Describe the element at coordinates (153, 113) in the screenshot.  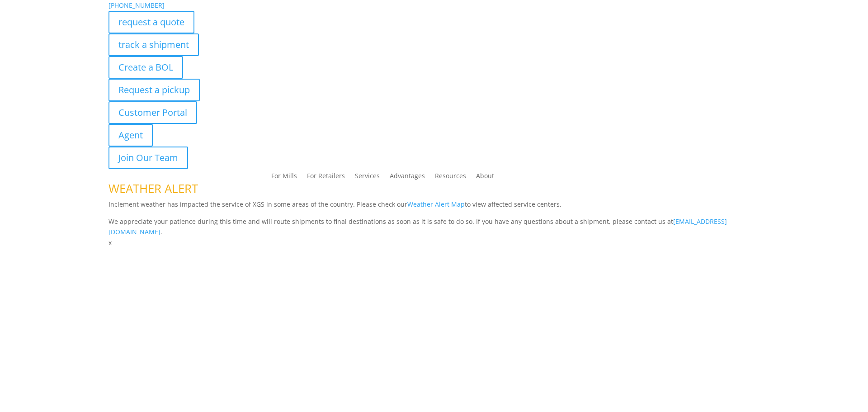
I see `a: Customer Portal` at that location.